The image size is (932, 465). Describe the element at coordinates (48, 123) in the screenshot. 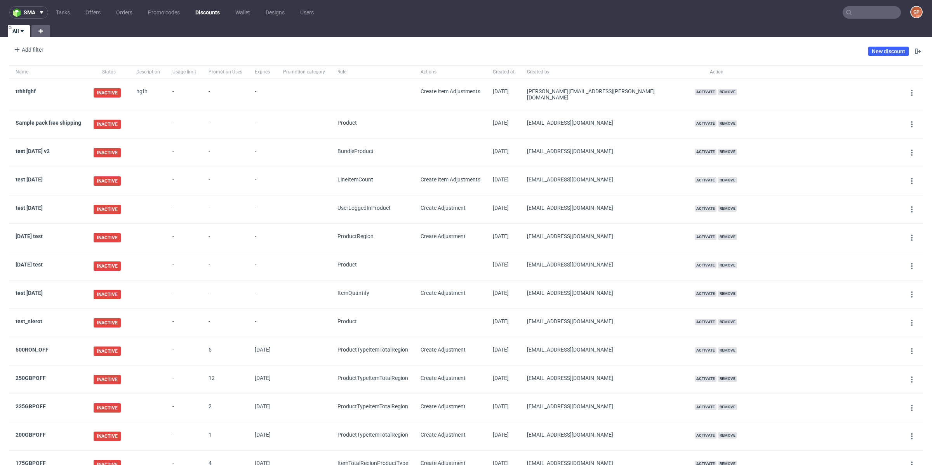

I see `a: Sample pack free shipping` at that location.